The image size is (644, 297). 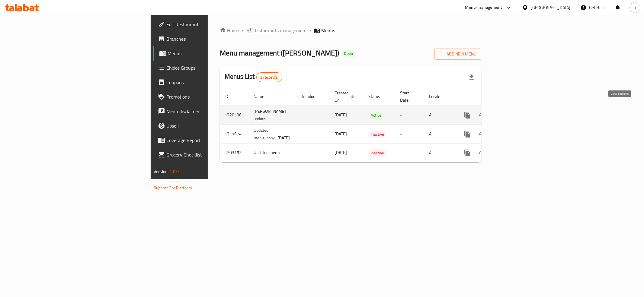 I want to click on span: Get support on:, so click(x=168, y=182).